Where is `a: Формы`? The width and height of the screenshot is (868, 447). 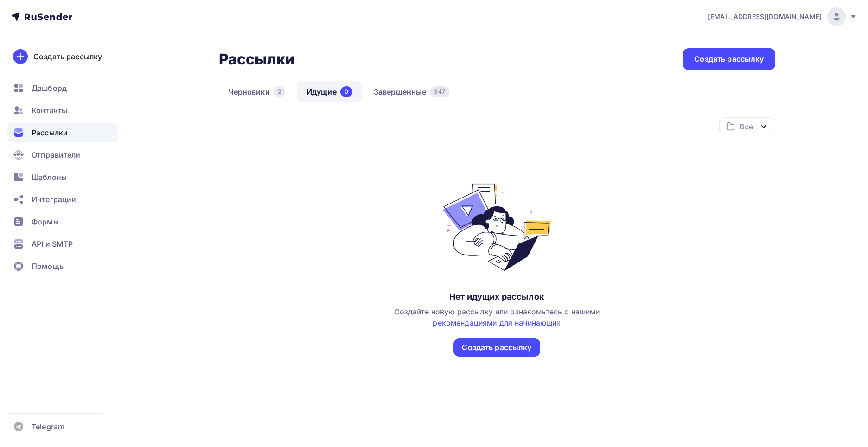
a: Формы is located at coordinates (63, 222).